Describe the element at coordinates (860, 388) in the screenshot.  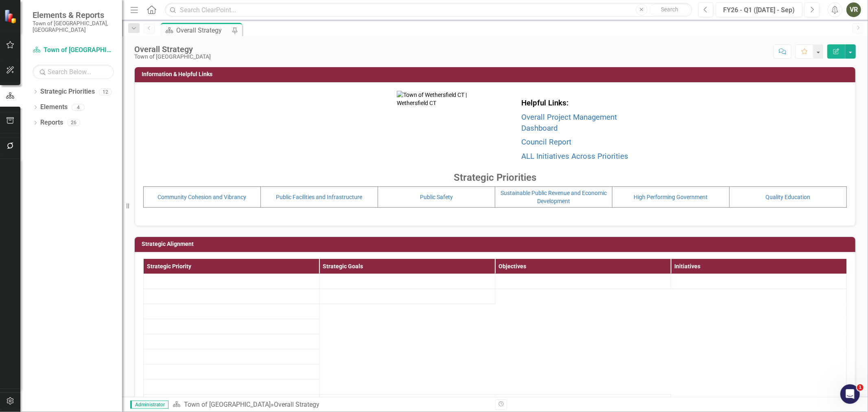
I see `span: 1` at that location.